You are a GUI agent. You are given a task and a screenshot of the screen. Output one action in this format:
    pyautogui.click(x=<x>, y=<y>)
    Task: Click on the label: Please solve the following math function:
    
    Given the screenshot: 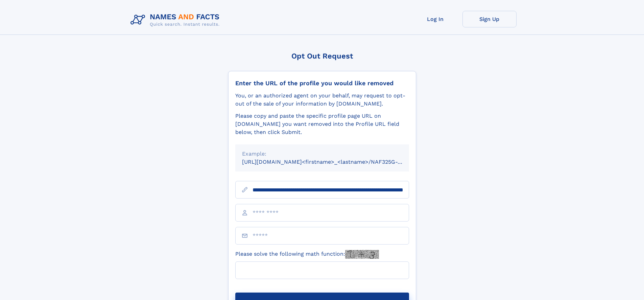 What is the action you would take?
    pyautogui.click(x=307, y=254)
    